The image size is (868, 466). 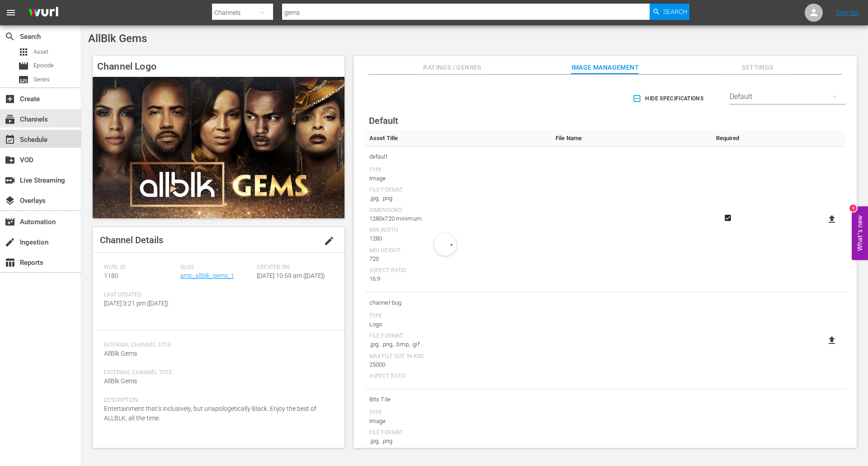 I want to click on span: Overlays, so click(x=10, y=201).